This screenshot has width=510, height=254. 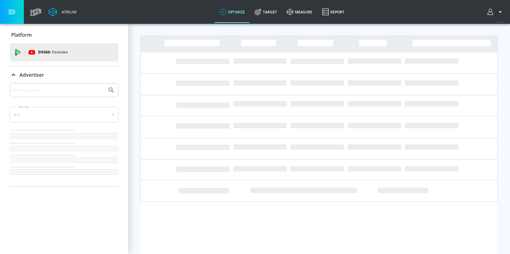 I want to click on a: Target, so click(x=266, y=12).